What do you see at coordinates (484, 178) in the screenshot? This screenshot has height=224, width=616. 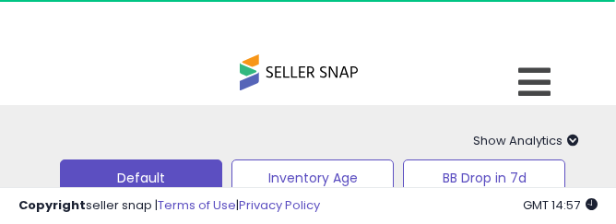 I see `button: BB Drop in 7d` at bounding box center [484, 178].